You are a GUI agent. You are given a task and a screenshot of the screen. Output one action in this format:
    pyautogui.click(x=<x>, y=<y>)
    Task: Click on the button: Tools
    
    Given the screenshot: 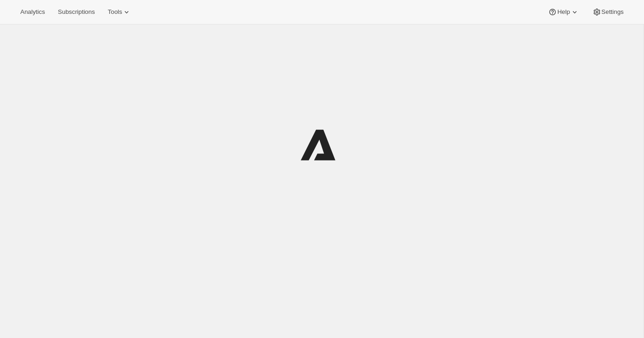 What is the action you would take?
    pyautogui.click(x=119, y=12)
    